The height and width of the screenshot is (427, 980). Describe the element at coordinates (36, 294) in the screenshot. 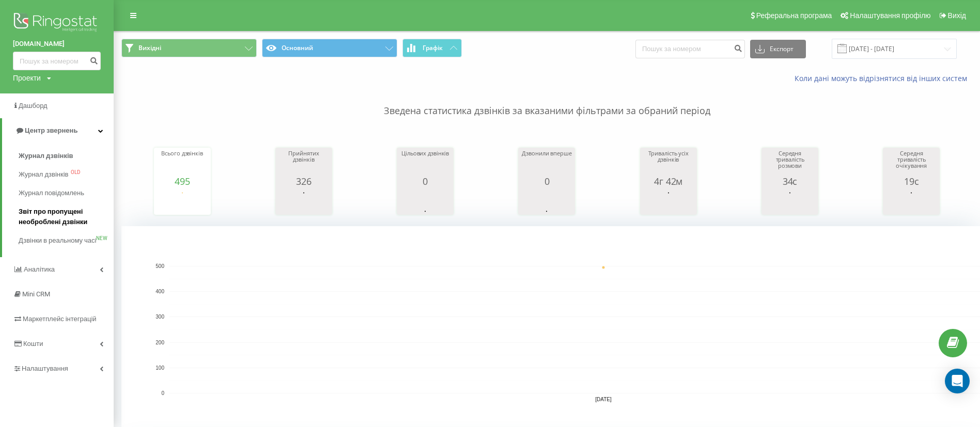

I see `span: Mini CRM` at that location.